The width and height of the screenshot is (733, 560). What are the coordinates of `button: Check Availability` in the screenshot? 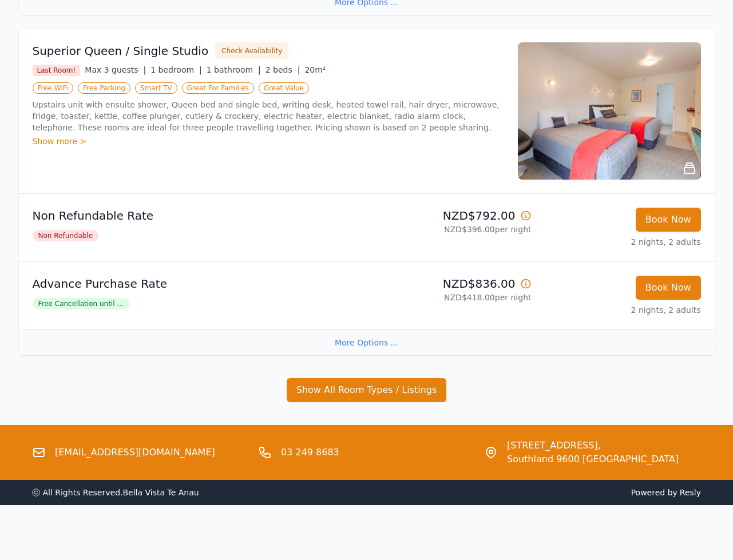 It's located at (252, 51).